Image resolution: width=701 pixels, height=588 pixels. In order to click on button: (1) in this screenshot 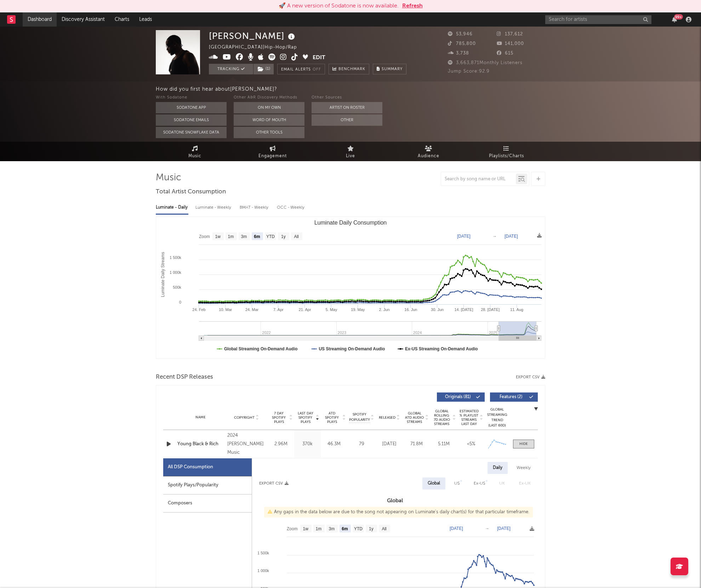, I will do `click(263, 69)`.